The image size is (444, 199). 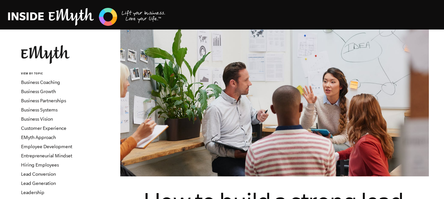 I want to click on a: Customer Experience, so click(x=44, y=128).